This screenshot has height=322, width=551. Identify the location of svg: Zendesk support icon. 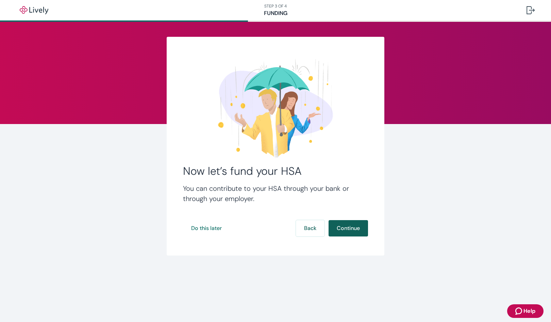
(520, 311).